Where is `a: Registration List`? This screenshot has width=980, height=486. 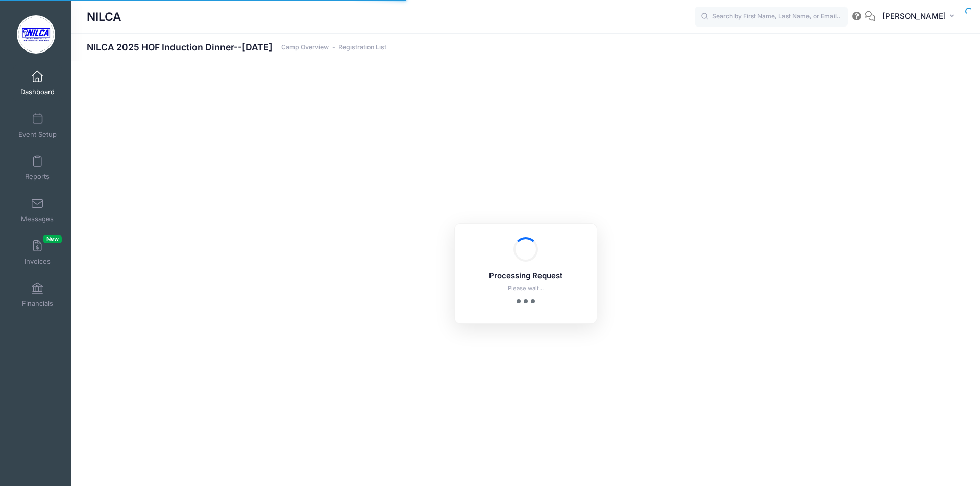
a: Registration List is located at coordinates (362, 47).